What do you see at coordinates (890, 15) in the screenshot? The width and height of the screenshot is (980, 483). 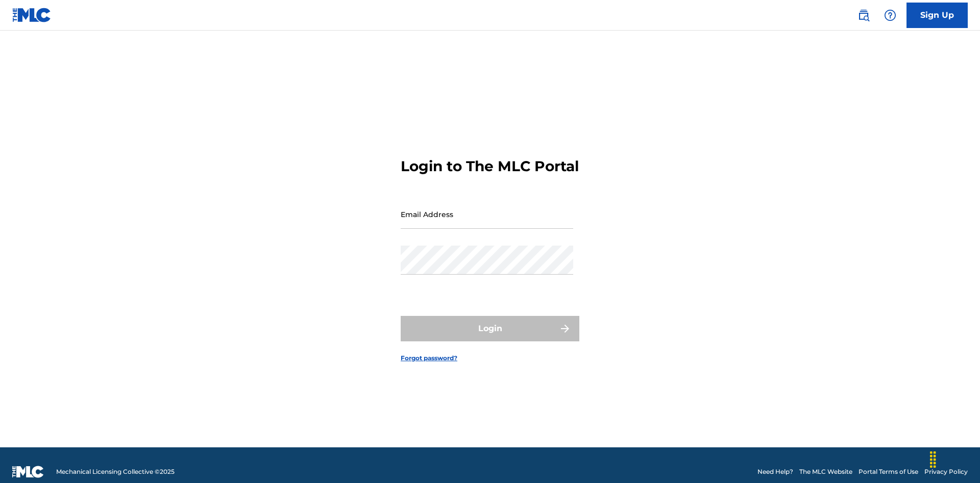 I see `div: Help` at bounding box center [890, 15].